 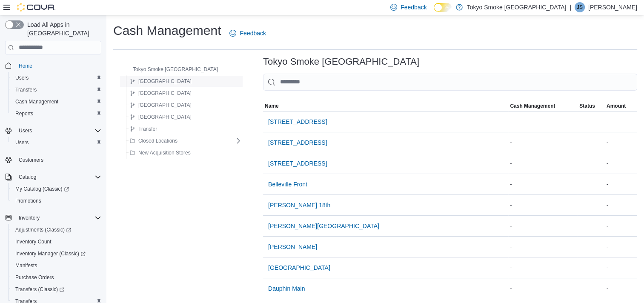 What do you see at coordinates (450, 82) in the screenshot?
I see `input: This is a search bar. As you type, the results lower in the page will automatically filter.` at bounding box center [450, 82].